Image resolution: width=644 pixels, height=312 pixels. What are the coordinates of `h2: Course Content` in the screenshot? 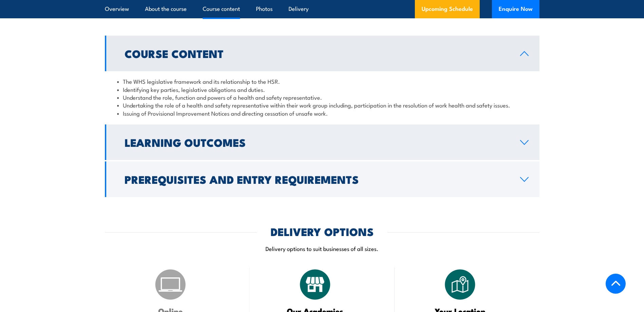 It's located at (317, 53).